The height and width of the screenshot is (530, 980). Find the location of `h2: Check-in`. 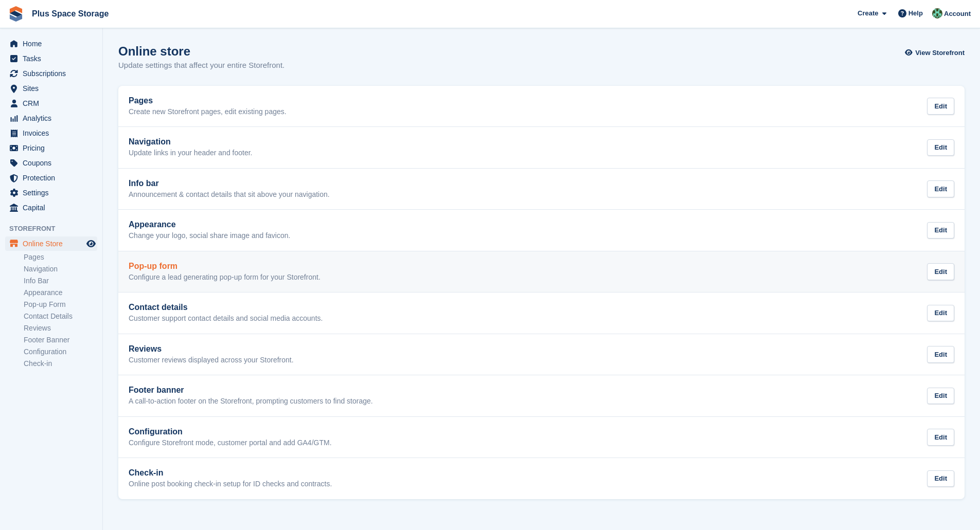

h2: Check-in is located at coordinates (230, 473).